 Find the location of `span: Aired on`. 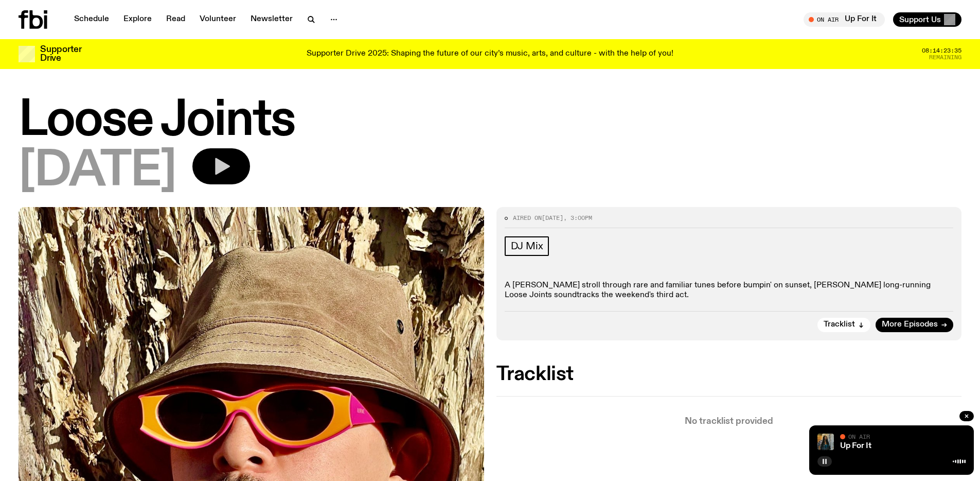

span: Aired on is located at coordinates (527, 217).